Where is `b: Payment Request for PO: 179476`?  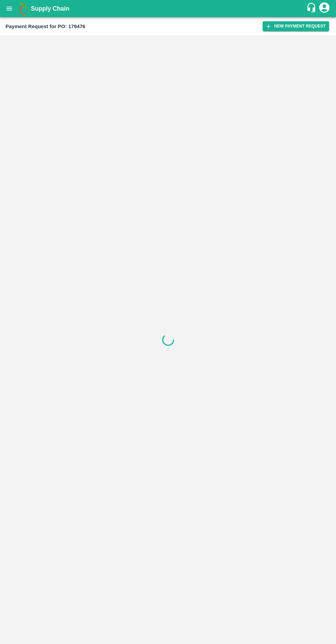 b: Payment Request for PO: 179476 is located at coordinates (45, 26).